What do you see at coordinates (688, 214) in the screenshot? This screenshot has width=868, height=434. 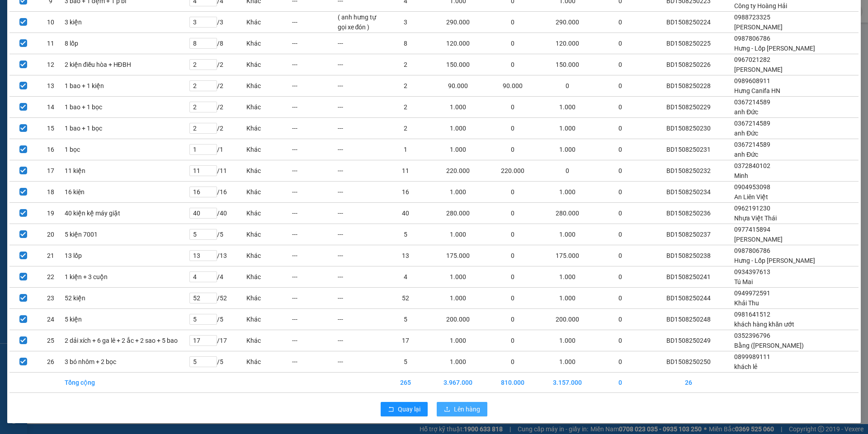 I see `td: BD1508250236` at bounding box center [688, 214].